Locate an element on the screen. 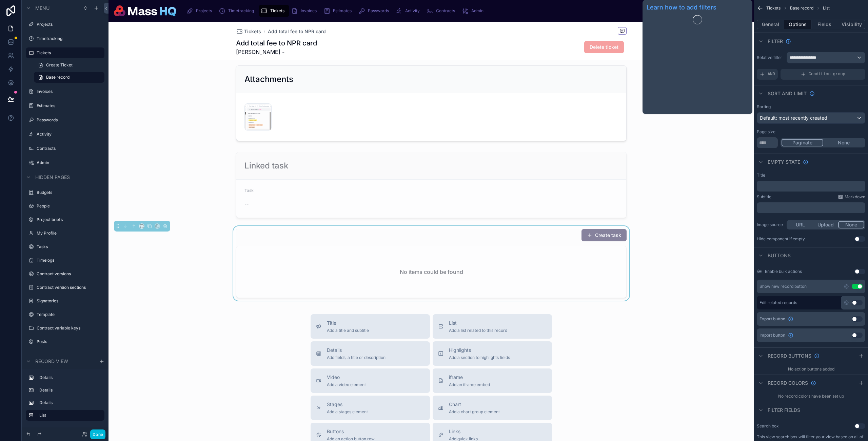 The image size is (868, 441). button: Upload is located at coordinates (826, 225).